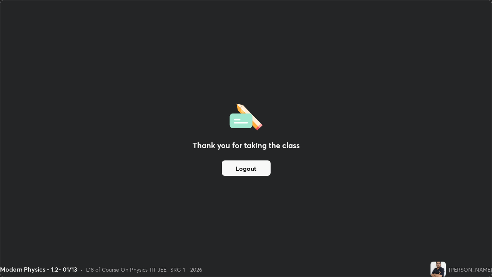 The image size is (492, 277). What do you see at coordinates (246, 116) in the screenshot?
I see `img: offlineFeedback.1438e8b3.svg` at bounding box center [246, 116].